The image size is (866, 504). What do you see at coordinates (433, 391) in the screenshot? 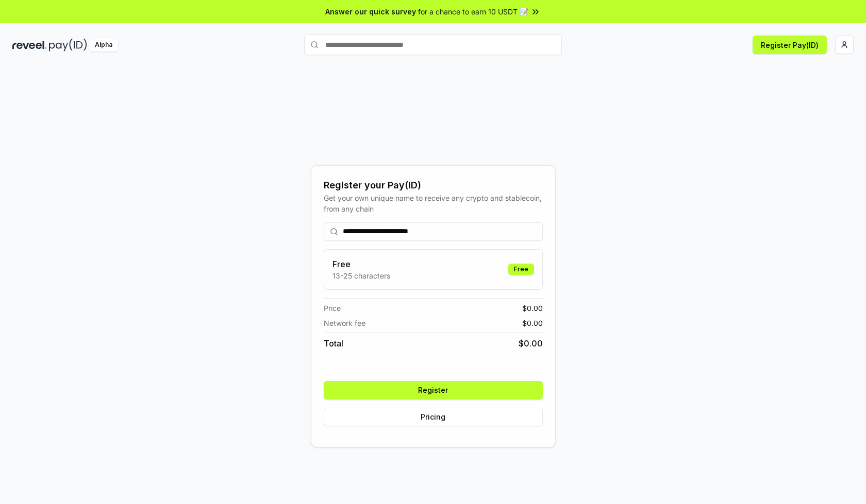
I see `button: Register` at bounding box center [433, 391].